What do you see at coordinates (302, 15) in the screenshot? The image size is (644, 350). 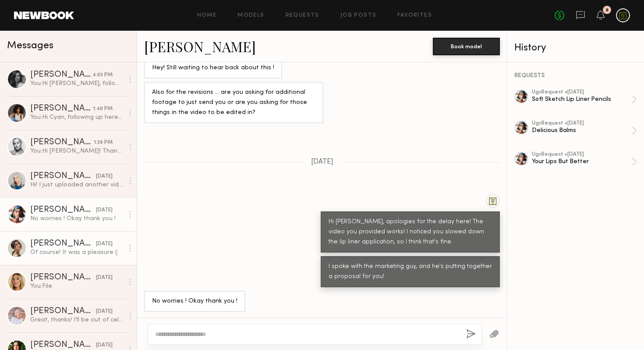 I see `a: Requests` at bounding box center [302, 15].